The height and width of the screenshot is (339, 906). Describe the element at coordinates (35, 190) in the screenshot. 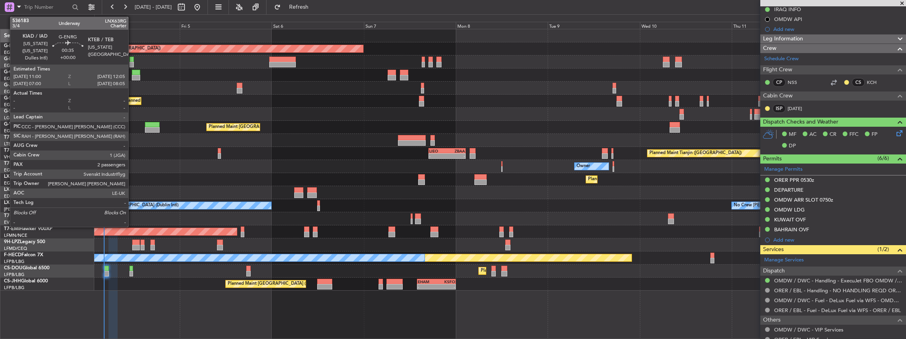

I see `a: LX-INBFalcon 900EX EASy II` at that location.